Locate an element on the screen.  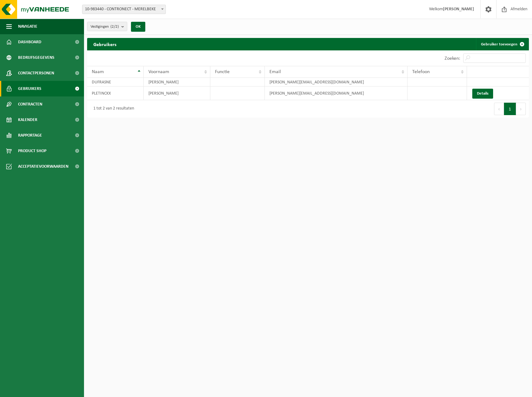
span: 10-983440 - CONTRONECT - MERELBEKE is located at coordinates (124, 9).